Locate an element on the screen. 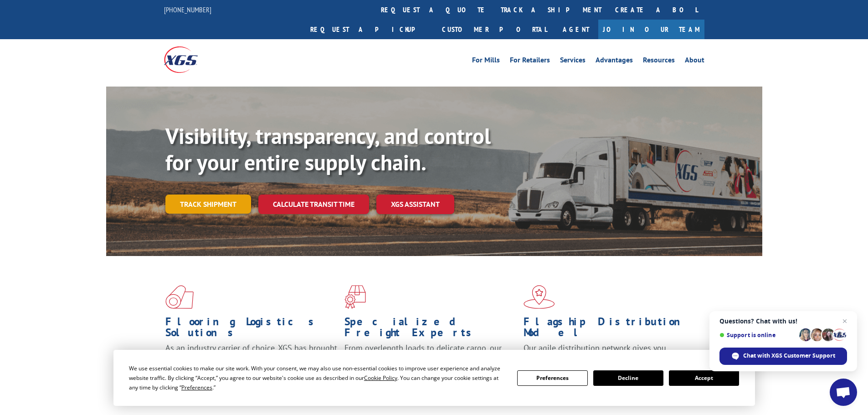  a: XGS ASSISTANT is located at coordinates (415, 204).